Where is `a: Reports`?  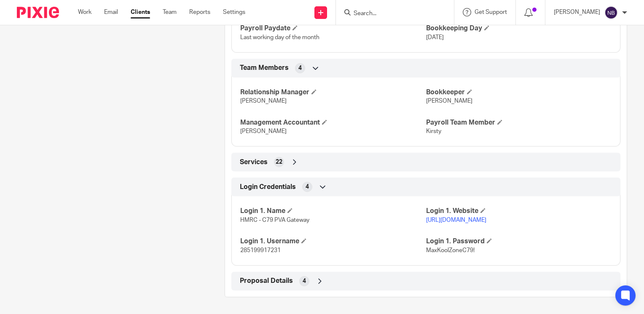
a: Reports is located at coordinates (200, 12).